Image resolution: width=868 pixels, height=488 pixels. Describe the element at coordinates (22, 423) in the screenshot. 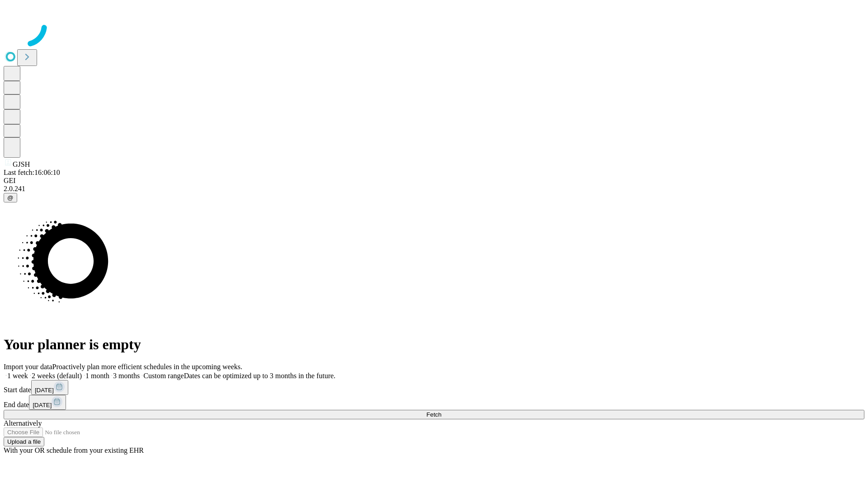

I see `span: Alternatively` at that location.